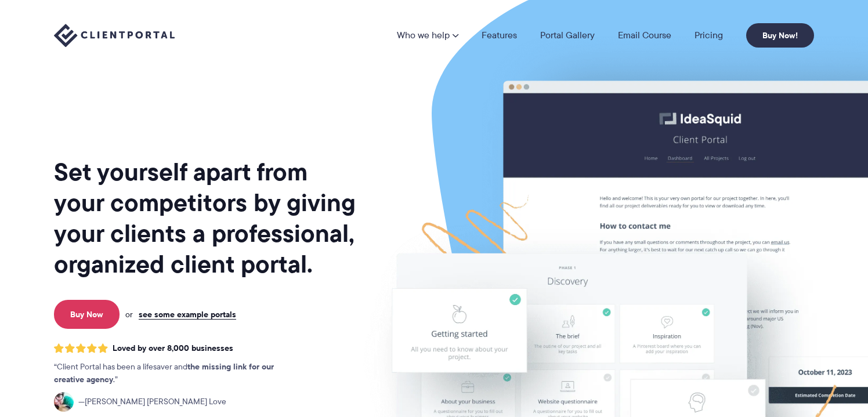  Describe the element at coordinates (780, 36) in the screenshot. I see `a: Buy Now!` at that location.